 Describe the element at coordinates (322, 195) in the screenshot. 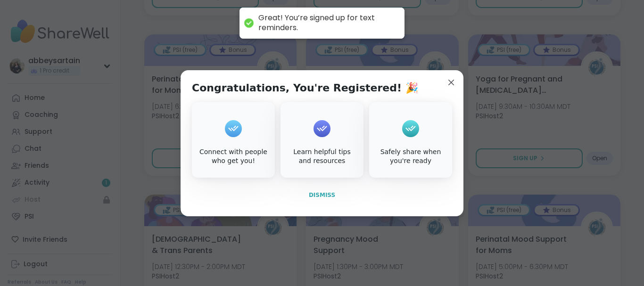

I see `button: Dismiss` at that location.